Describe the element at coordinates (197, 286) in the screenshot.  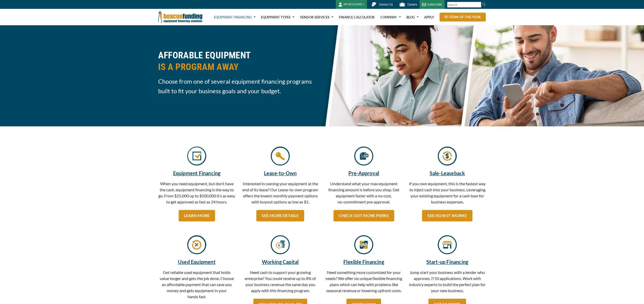
I see `p: Get reliable used equipment that holds value longer and gets the job done. Choose an affordable p...` at that location.